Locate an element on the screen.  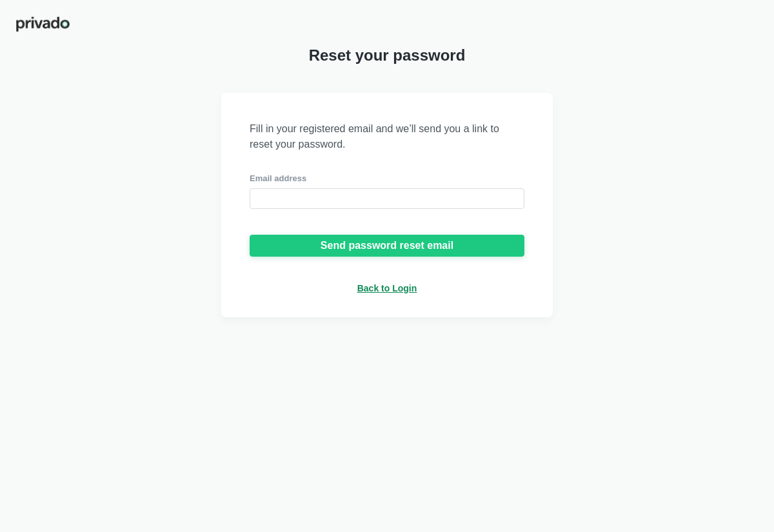
img: privado-logo is located at coordinates (43, 24).